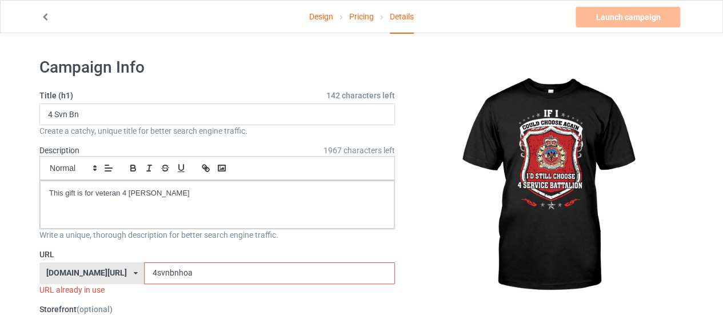  What do you see at coordinates (59, 150) in the screenshot?
I see `label: Description` at bounding box center [59, 150].